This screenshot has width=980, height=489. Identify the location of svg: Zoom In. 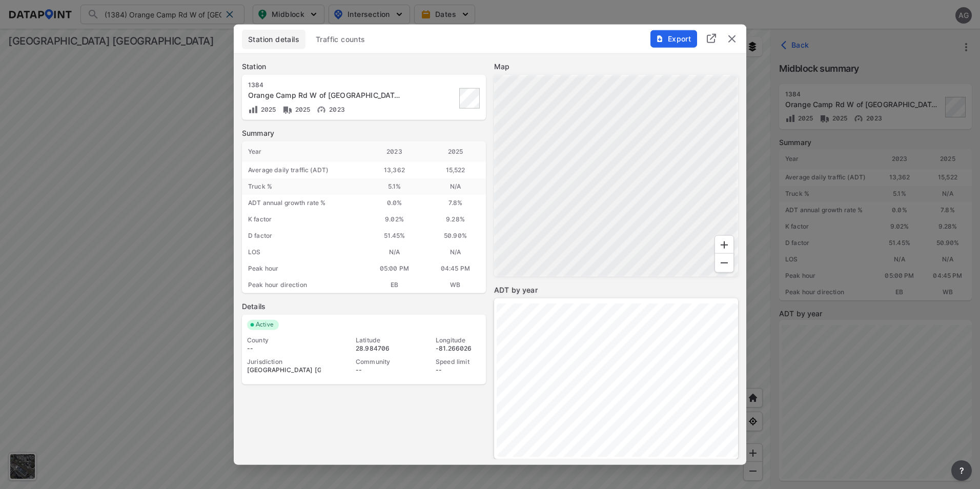
(724, 245).